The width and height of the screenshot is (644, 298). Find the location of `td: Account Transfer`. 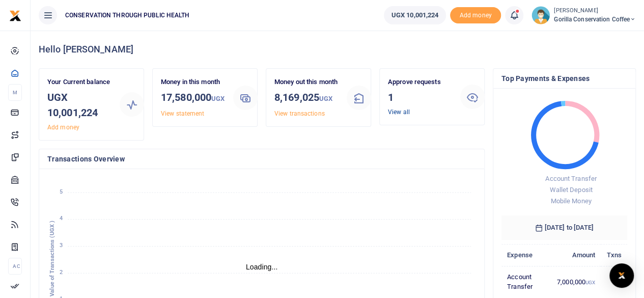

td: Account Transfer is located at coordinates (524, 282).